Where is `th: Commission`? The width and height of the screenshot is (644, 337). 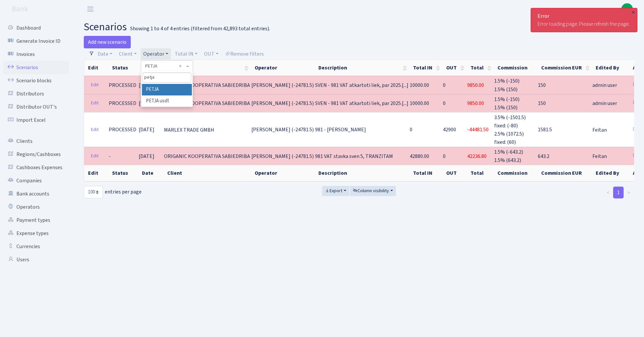 th: Commission is located at coordinates (515, 173).